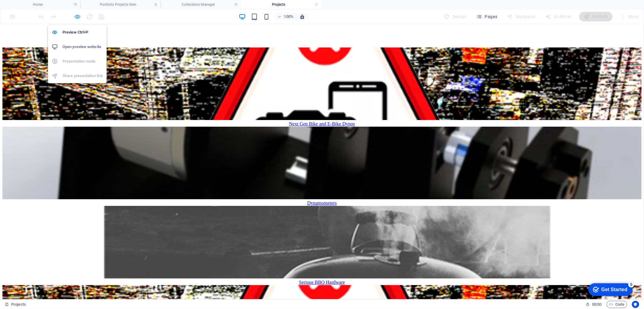 The width and height of the screenshot is (644, 309). What do you see at coordinates (617, 304) in the screenshot?
I see `span: Code` at bounding box center [617, 304].